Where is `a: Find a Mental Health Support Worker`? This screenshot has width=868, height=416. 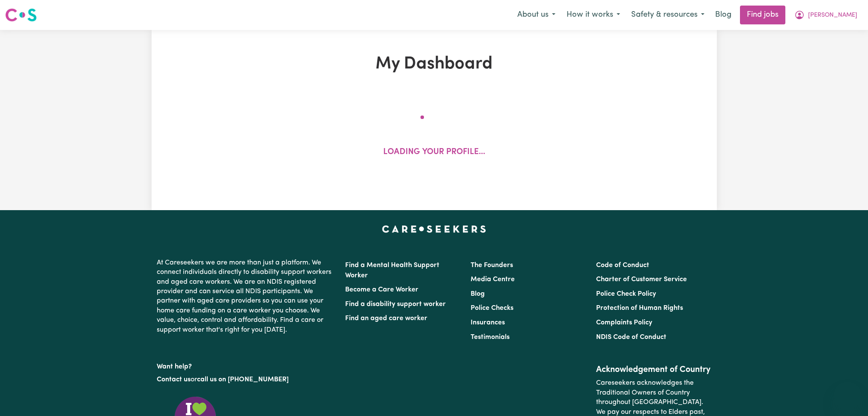
a: Find a Mental Health Support Worker is located at coordinates (392, 271).